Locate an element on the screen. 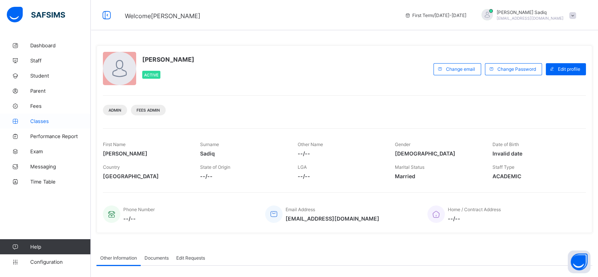  span: Home / Contract Address is located at coordinates (474, 209).